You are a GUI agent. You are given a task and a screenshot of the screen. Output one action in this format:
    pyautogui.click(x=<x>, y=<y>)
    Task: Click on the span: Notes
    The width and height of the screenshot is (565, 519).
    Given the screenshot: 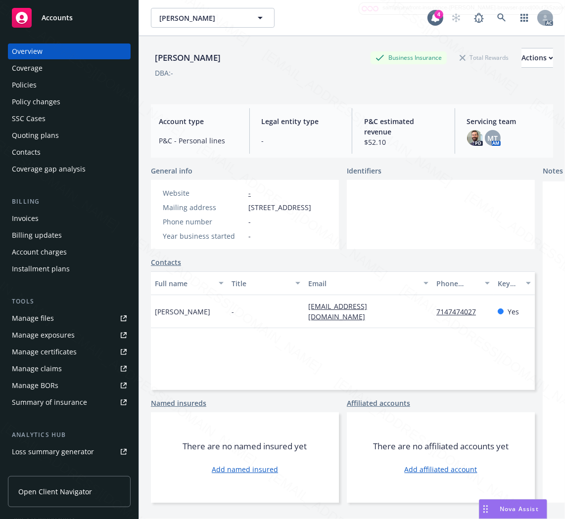 What is the action you would take?
    pyautogui.click(x=552, y=172)
    